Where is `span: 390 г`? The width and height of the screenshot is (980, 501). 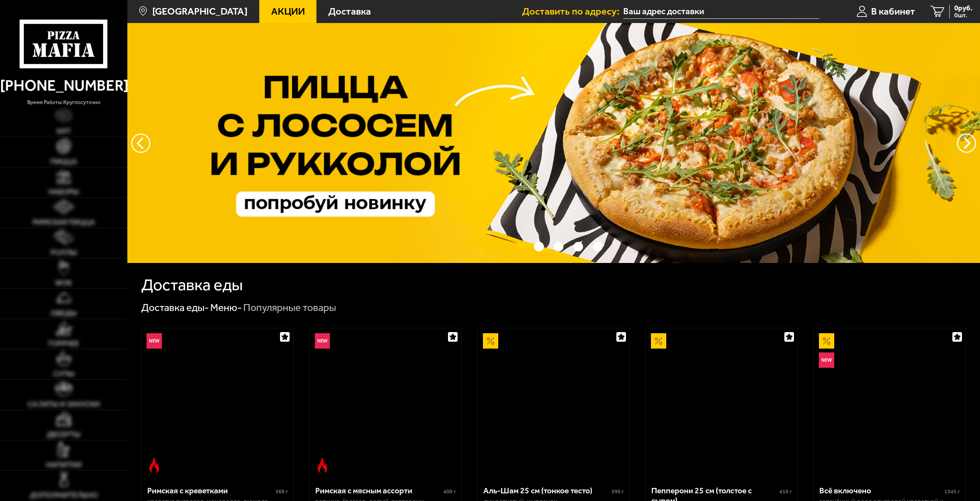
span: 390 г is located at coordinates (618, 491).